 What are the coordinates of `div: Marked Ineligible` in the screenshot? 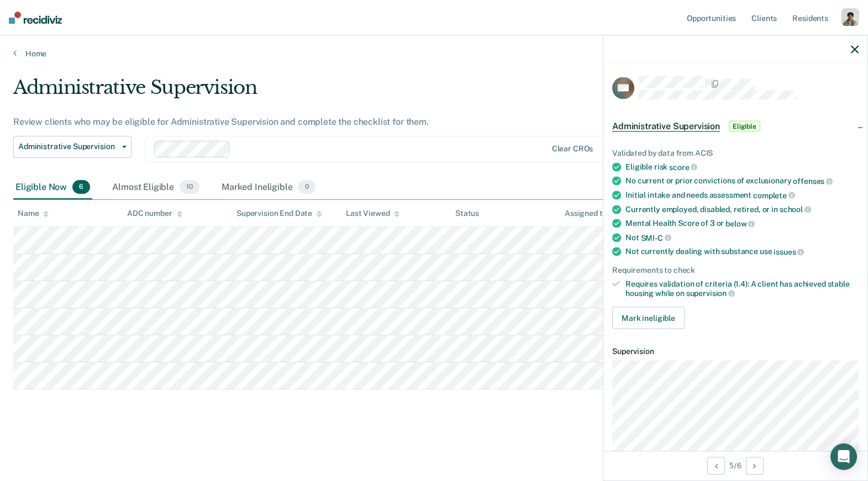 It's located at (269, 188).